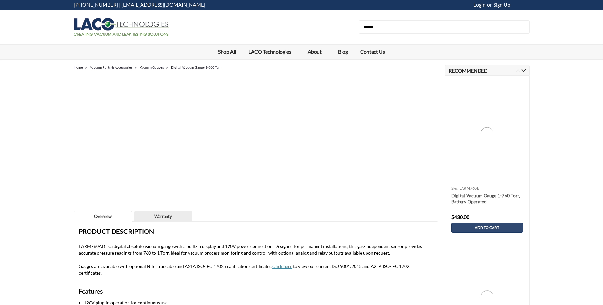 The height and width of the screenshot is (305, 603). I want to click on a: Contact Us, so click(373, 52).